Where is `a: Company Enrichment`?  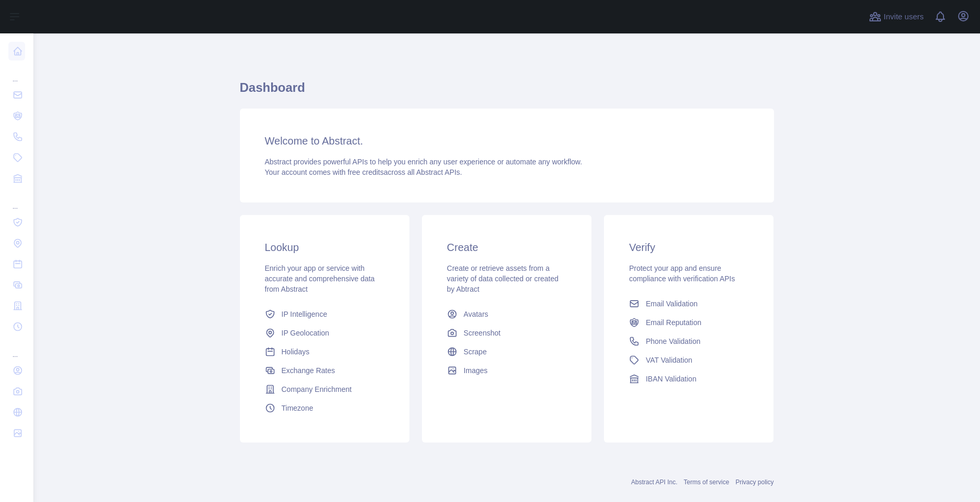
a: Company Enrichment is located at coordinates (325, 389).